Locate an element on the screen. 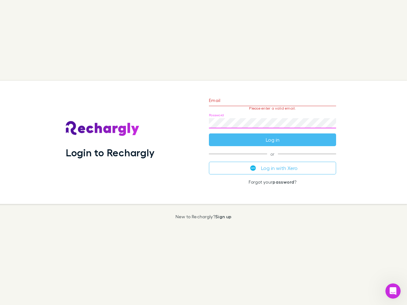 The width and height of the screenshot is (407, 305). img: Rechargly's Logo is located at coordinates (103, 129).